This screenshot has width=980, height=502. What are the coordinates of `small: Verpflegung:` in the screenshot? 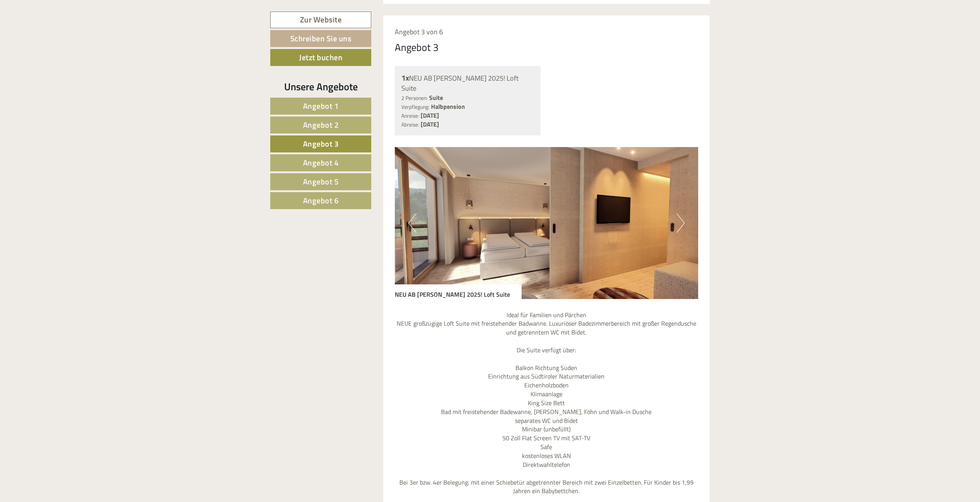 It's located at (415, 106).